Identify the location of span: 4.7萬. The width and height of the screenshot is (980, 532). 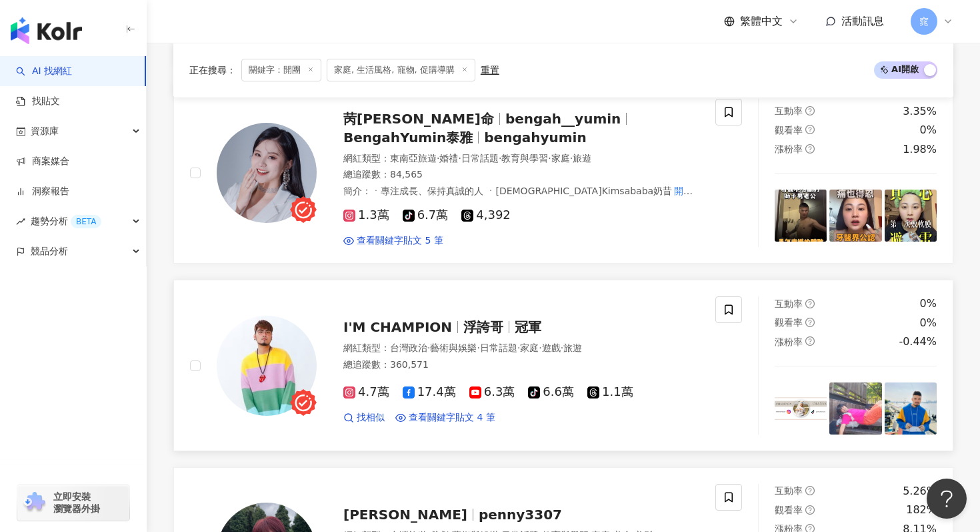
(366, 392).